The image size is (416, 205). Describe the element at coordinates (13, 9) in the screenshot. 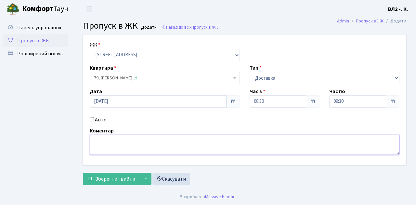

I see `img: logo.png` at that location.